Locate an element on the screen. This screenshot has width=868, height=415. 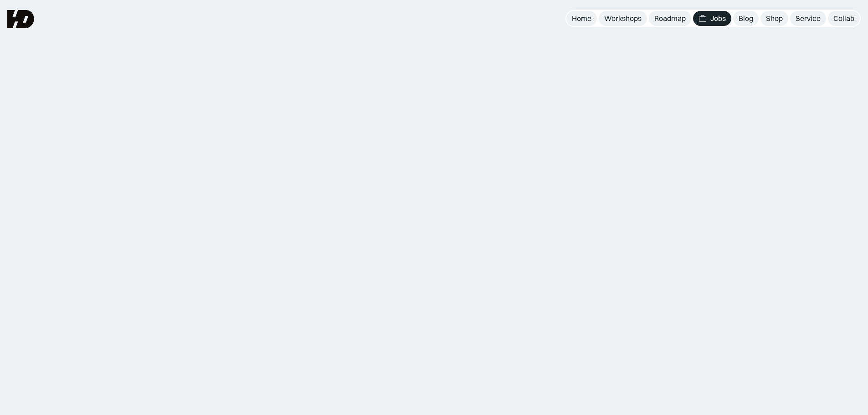
a: Shop is located at coordinates (774, 18).